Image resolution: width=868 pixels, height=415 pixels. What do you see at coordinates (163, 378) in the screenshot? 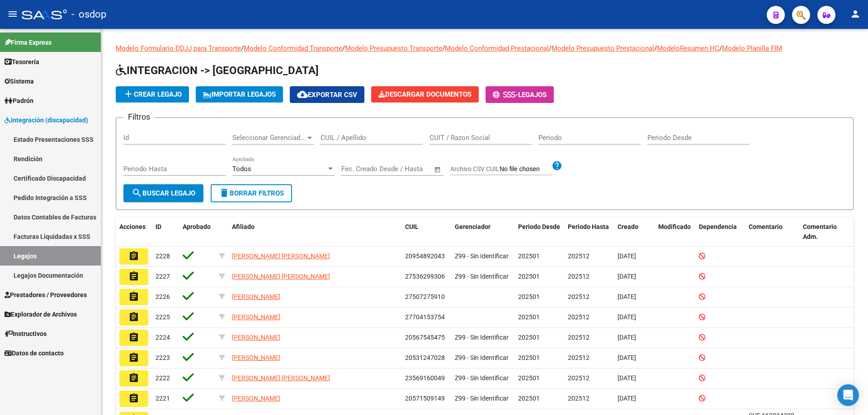
I see `span: 2222` at bounding box center [163, 378].